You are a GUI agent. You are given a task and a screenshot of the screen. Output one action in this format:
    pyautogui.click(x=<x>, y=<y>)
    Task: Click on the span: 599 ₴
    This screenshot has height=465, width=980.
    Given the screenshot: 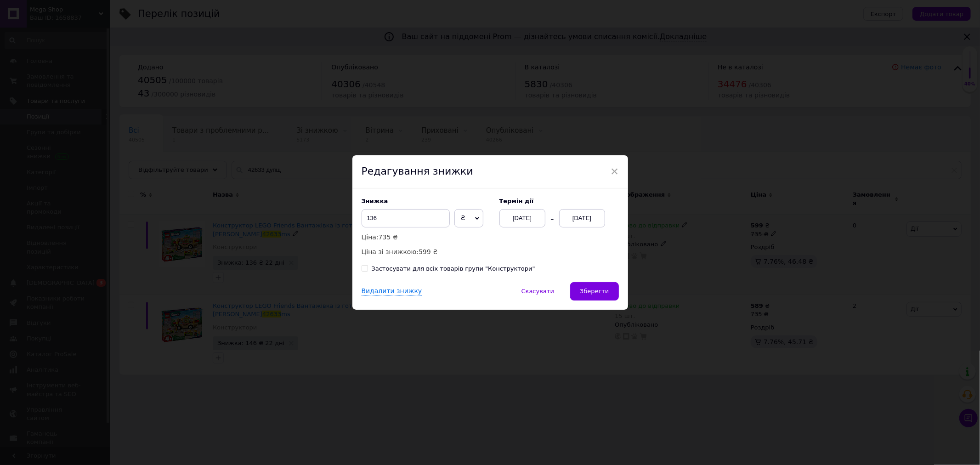 What is the action you would take?
    pyautogui.click(x=429, y=252)
    